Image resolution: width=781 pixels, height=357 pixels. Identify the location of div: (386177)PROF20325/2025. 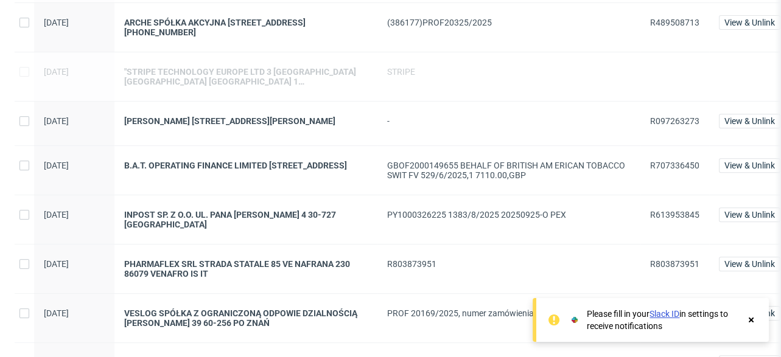
(509, 23).